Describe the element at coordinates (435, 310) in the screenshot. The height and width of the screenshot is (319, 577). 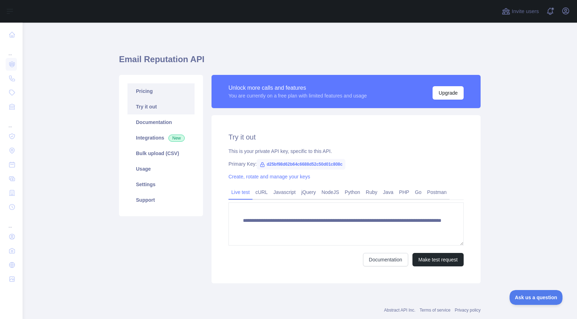
I see `a: Terms of service` at that location.